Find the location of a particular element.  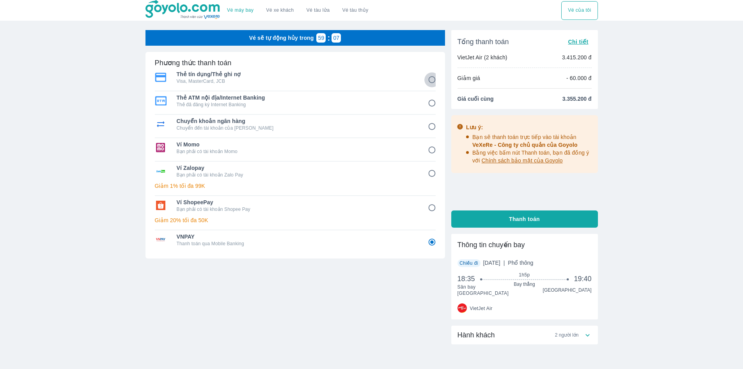

button: Vé tàu thủy is located at coordinates (355, 11).